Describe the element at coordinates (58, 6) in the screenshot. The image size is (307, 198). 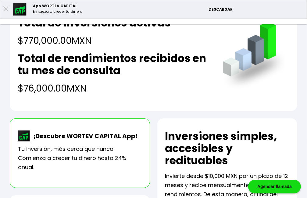
I see `p: App WORTEV CAPITAL` at that location.